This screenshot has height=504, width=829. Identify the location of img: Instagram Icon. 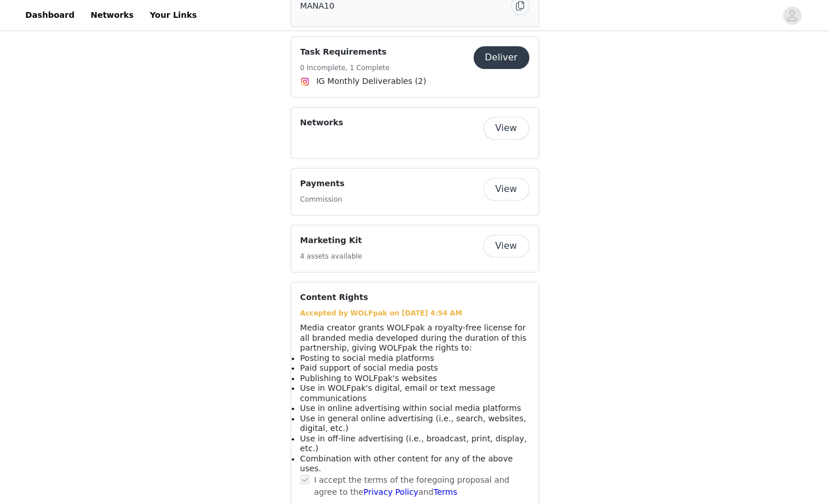
(305, 82).